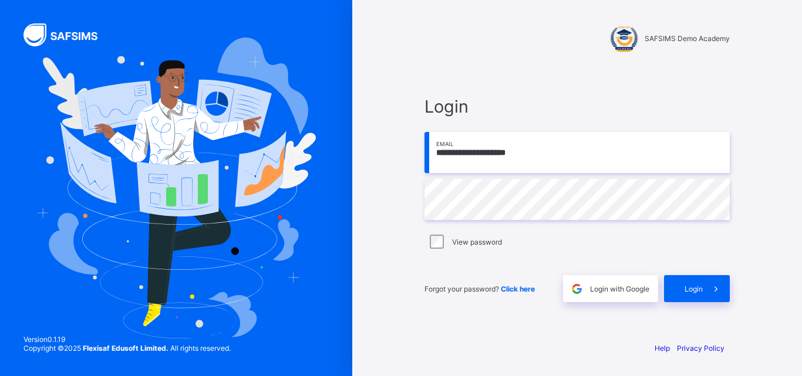 The height and width of the screenshot is (376, 802). What do you see at coordinates (476, 242) in the screenshot?
I see `label: View password` at bounding box center [476, 242].